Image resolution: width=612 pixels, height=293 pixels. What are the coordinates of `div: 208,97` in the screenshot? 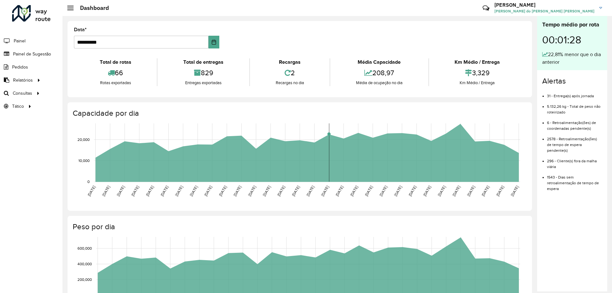 It's located at (379, 73).